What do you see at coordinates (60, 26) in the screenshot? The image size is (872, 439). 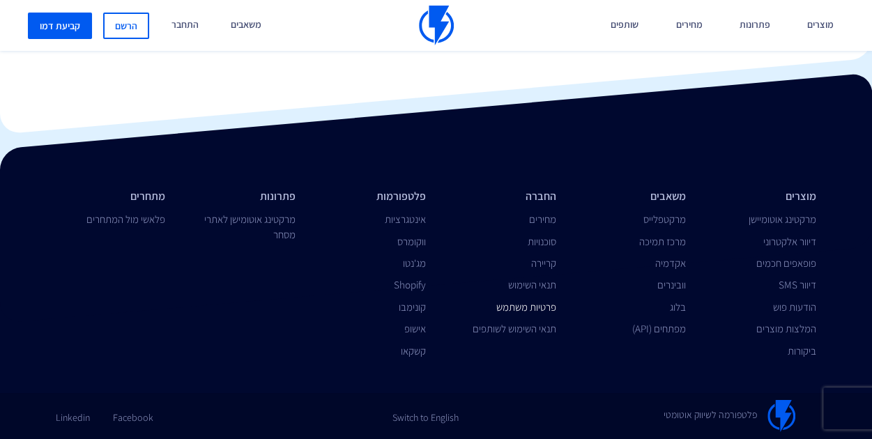 I see `a: קביעת דמו` at bounding box center [60, 26].